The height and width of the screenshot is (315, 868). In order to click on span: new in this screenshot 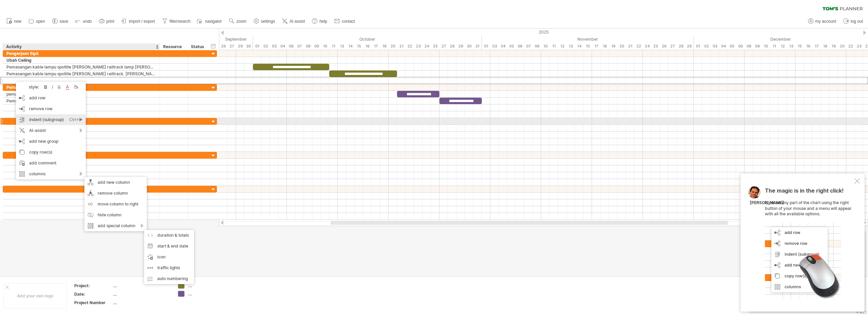, I will do `click(18, 21)`.